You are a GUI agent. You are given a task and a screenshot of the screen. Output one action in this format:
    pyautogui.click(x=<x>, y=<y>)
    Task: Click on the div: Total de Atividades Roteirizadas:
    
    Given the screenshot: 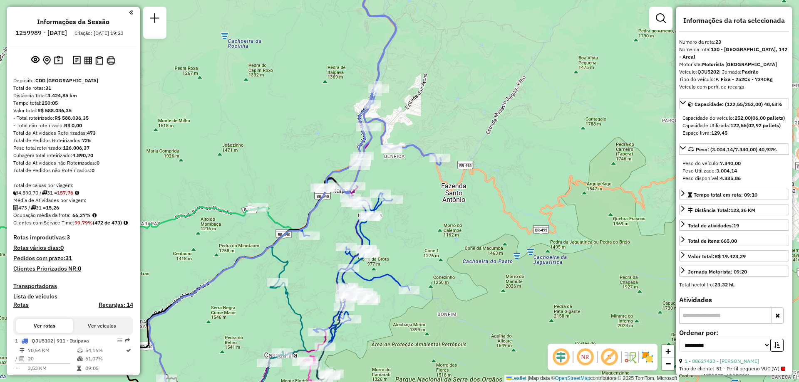 What is the action you would take?
    pyautogui.click(x=73, y=133)
    